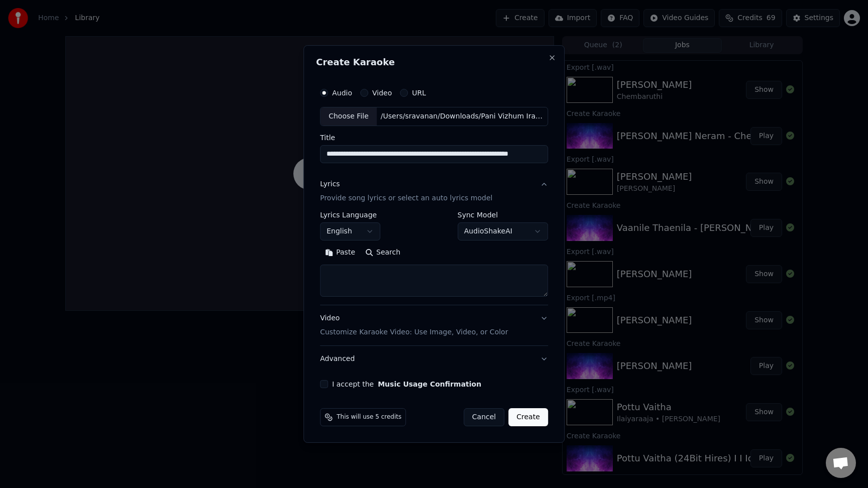 Image resolution: width=868 pixels, height=488 pixels. Describe the element at coordinates (369, 417) in the screenshot. I see `span: This will use 5 credits` at that location.